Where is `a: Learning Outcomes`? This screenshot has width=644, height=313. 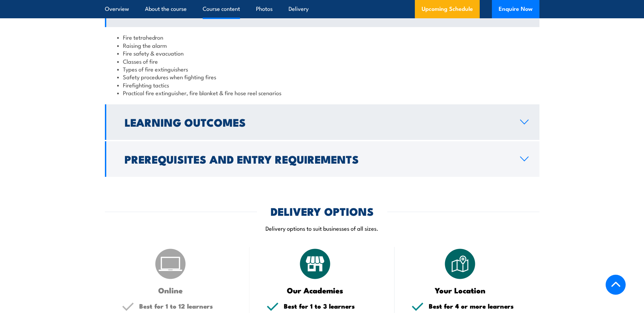 a: Learning Outcomes is located at coordinates (322, 122).